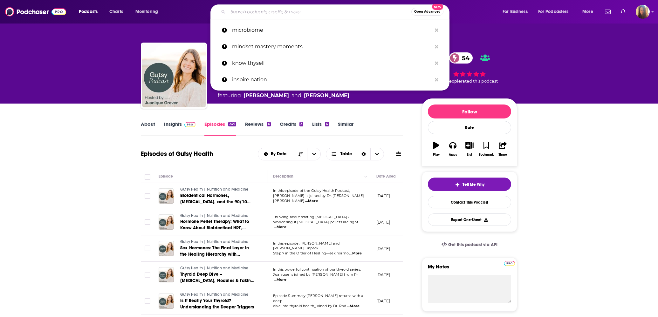 Image resolution: width=658 pixels, height=317 pixels. What do you see at coordinates (232, 124) in the screenshot?
I see `div: 249` at bounding box center [232, 124].